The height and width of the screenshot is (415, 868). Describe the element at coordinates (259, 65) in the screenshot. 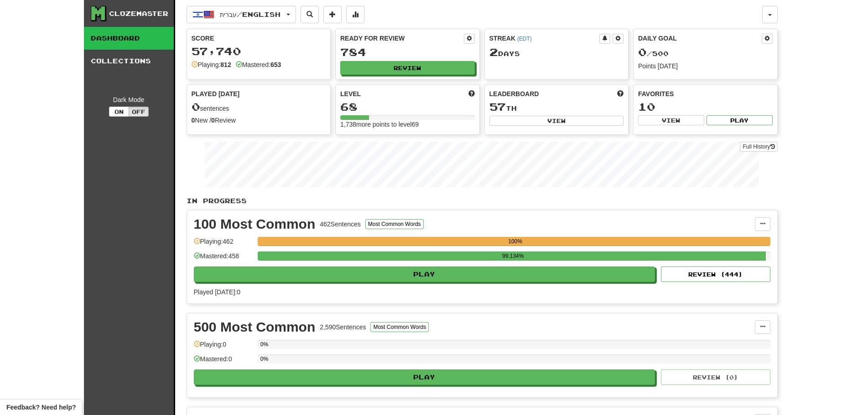

I see `div: Mastered:` at that location.